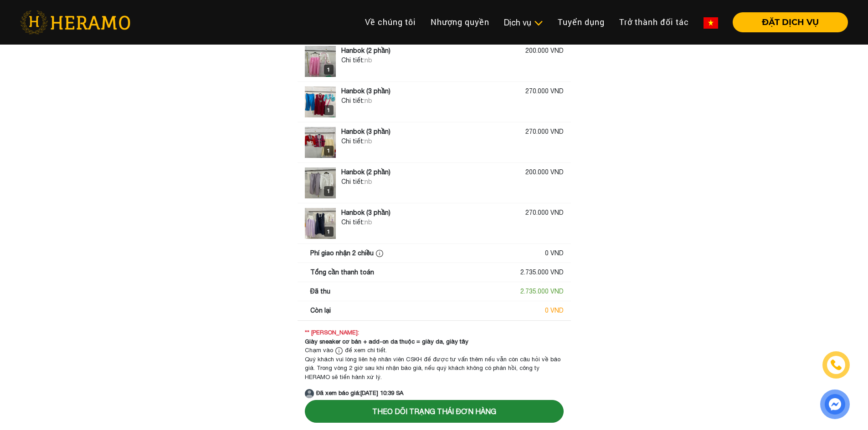  I want to click on a: phone-icon, so click(836, 365).